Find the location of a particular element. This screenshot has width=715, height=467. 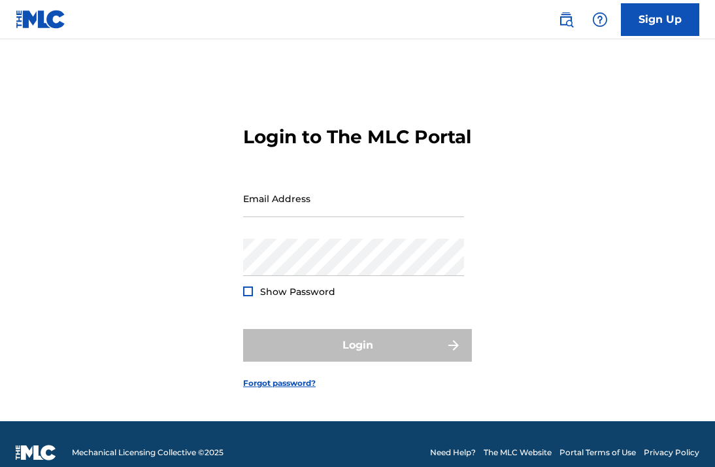

img: logo is located at coordinates (36, 452).